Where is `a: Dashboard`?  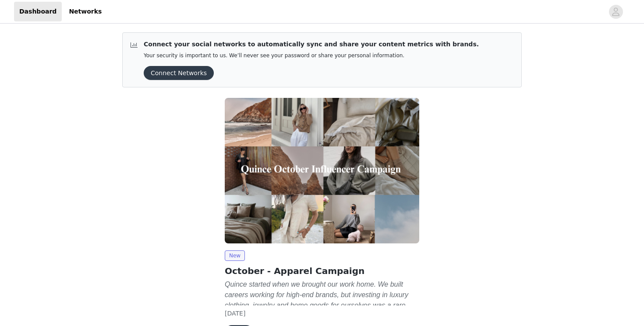 a: Dashboard is located at coordinates (37, 12).